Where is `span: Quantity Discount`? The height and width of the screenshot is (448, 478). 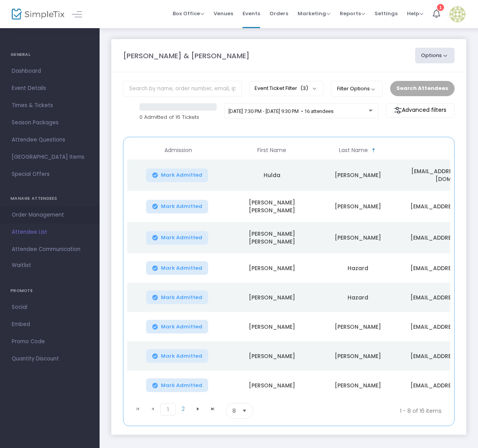
span: Quantity Discount is located at coordinates (50, 359).